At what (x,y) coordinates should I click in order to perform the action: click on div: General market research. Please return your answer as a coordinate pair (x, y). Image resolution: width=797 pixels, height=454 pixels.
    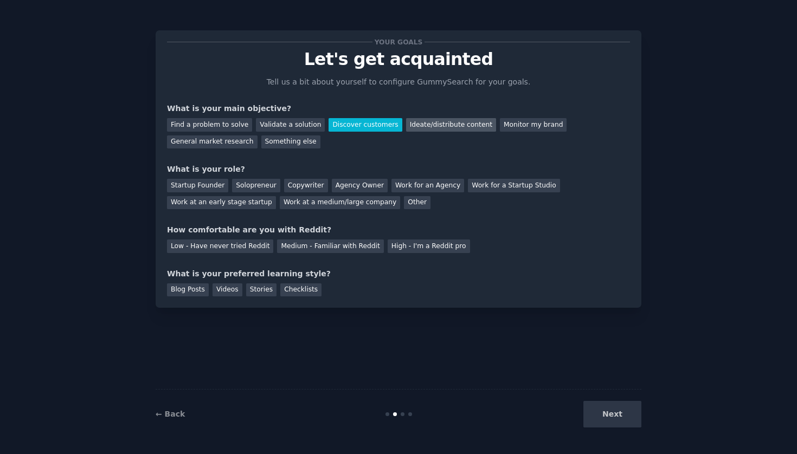
    Looking at the image, I should click on (212, 142).